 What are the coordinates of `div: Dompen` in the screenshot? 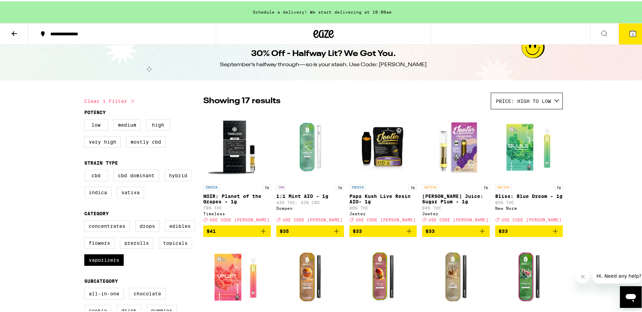 It's located at (310, 207).